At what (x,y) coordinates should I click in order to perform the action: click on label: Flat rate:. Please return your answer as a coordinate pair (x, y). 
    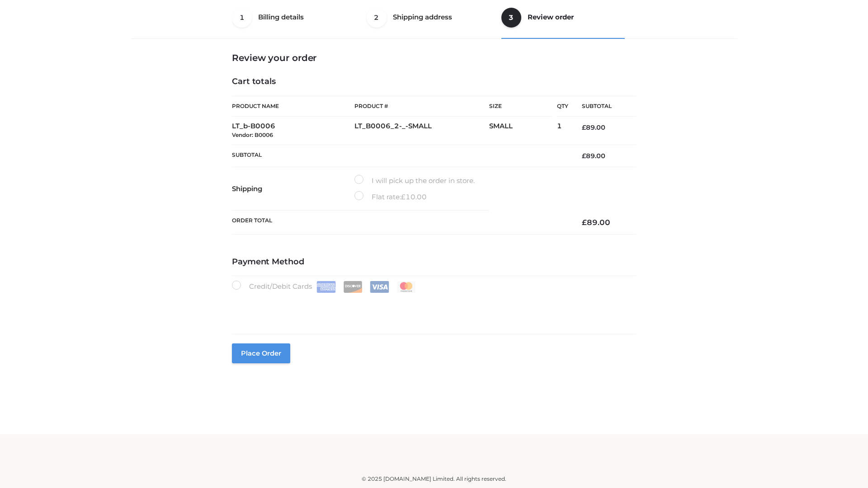
    Looking at the image, I should click on (390, 197).